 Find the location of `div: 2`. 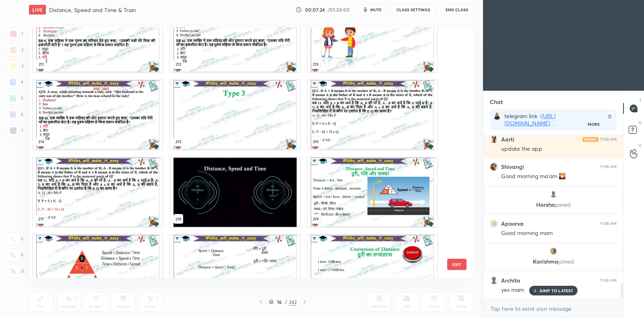

div: 2 is located at coordinates (15, 50).